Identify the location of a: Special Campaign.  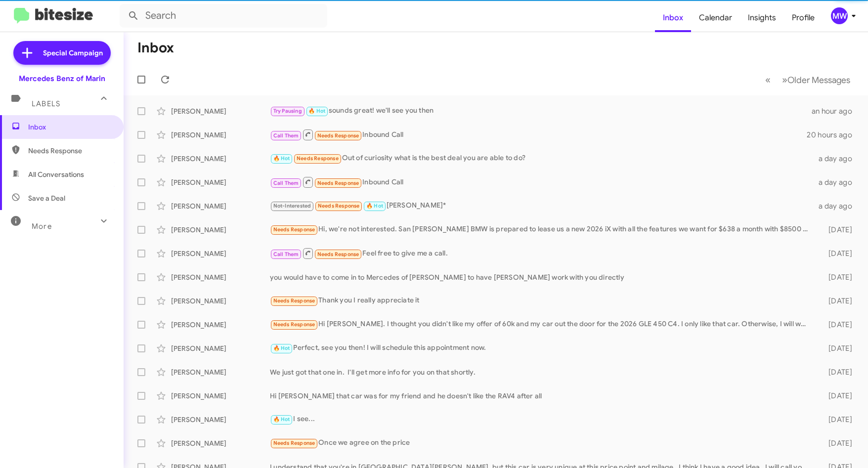
(62, 53).